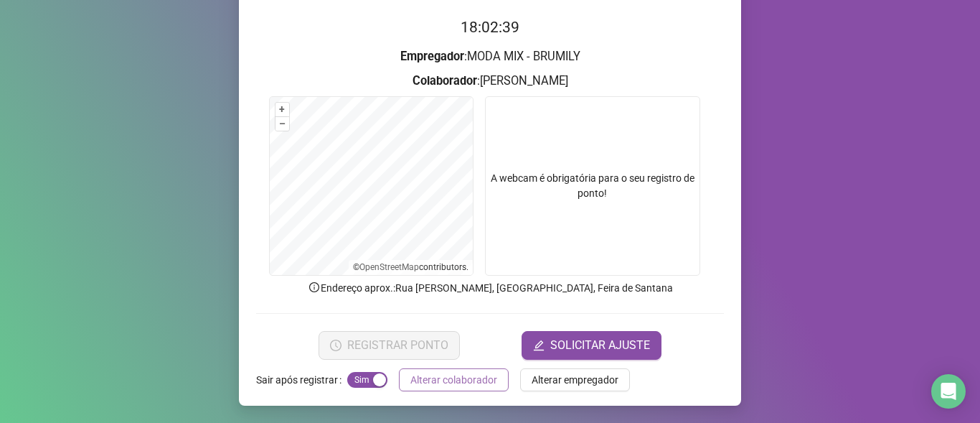 The width and height of the screenshot is (980, 423). What do you see at coordinates (445, 81) in the screenshot?
I see `strong: Colaborador` at bounding box center [445, 81].